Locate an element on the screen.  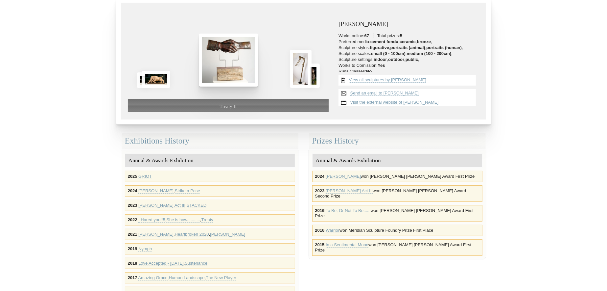
span: Treaty II is located at coordinates (228, 106).